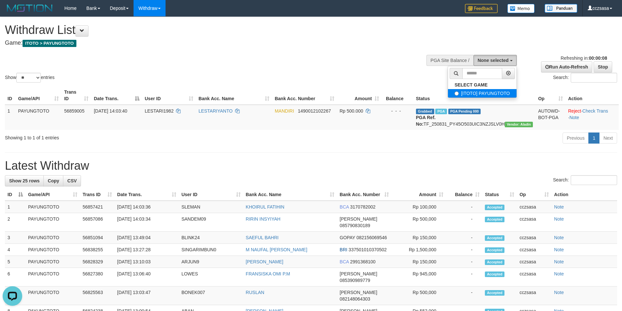 The image size is (622, 311). I want to click on img: Feedback.jpg, so click(481, 8).